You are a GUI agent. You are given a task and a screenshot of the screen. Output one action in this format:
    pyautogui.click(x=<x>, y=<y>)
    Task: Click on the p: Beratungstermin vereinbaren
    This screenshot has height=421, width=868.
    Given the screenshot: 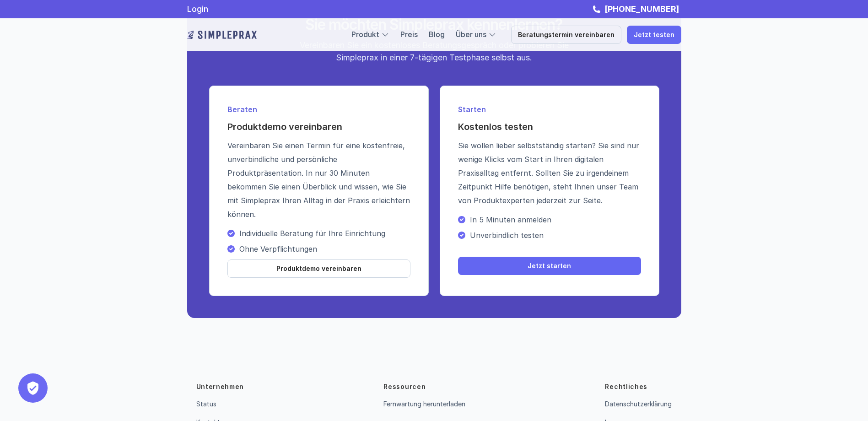 What is the action you would take?
    pyautogui.click(x=566, y=35)
    